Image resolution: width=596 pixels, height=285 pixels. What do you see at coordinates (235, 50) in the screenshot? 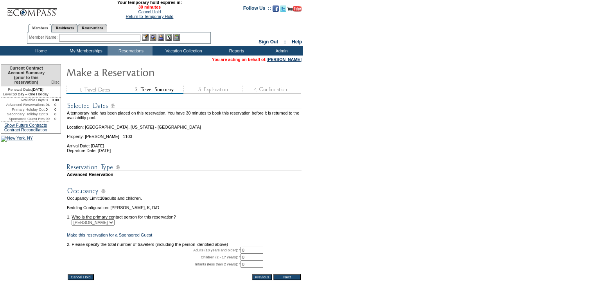
I see `td: Reports` at bounding box center [235, 50].